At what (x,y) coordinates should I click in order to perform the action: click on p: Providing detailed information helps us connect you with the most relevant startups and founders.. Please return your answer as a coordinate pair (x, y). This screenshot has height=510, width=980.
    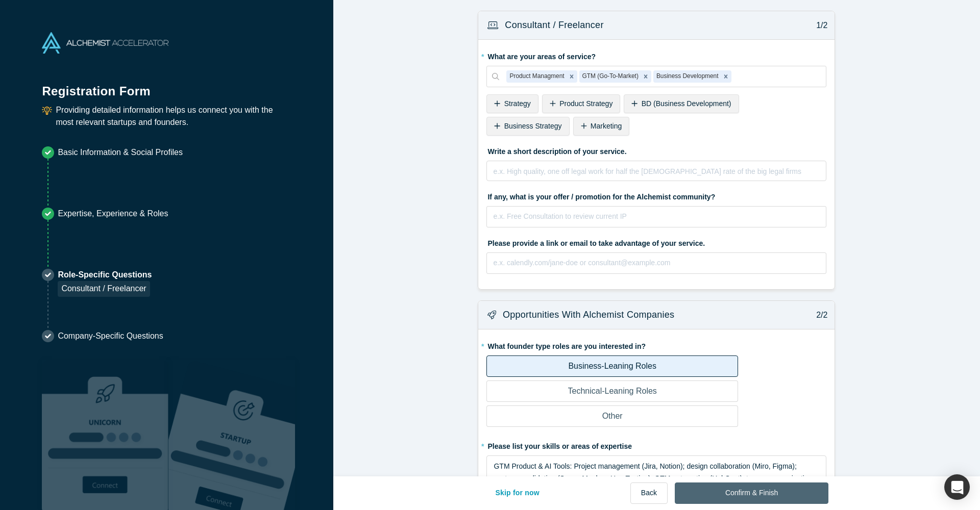
    Looking at the image, I should click on (173, 117).